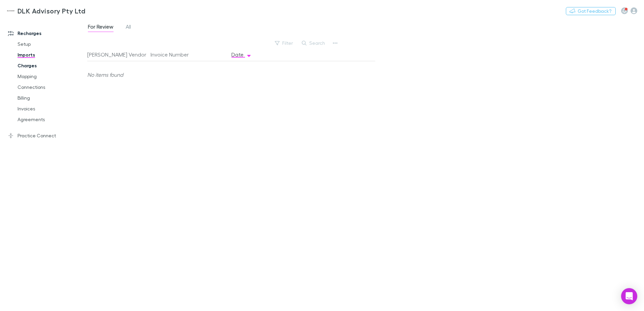  Describe the element at coordinates (46, 33) in the screenshot. I see `a: Recharges` at that location.